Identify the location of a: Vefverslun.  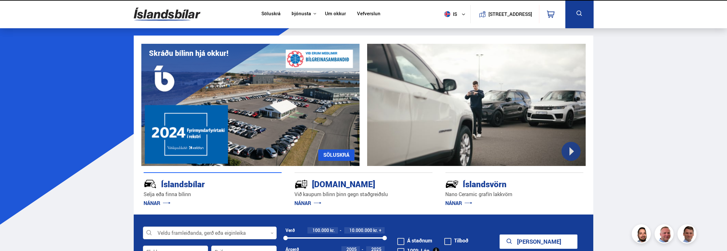
(369, 14).